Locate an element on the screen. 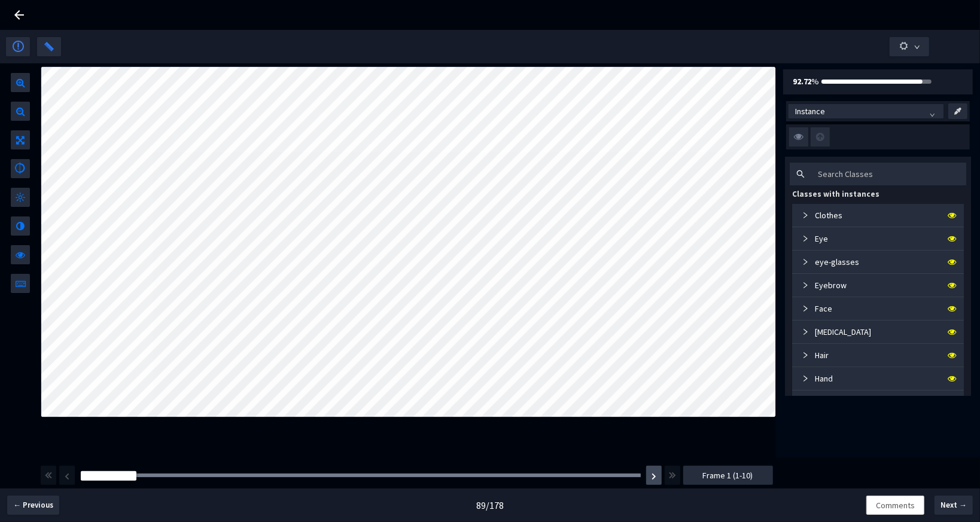 This screenshot has height=522, width=980. span: Comments is located at coordinates (895, 505).